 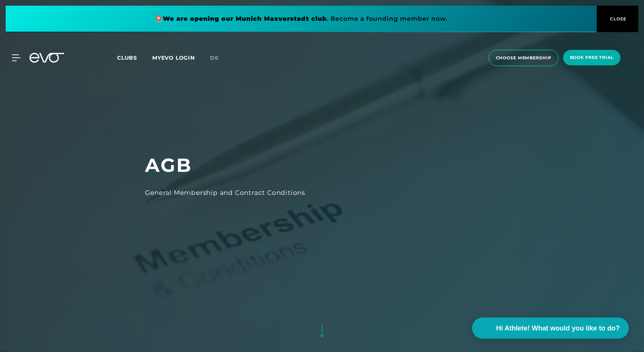 I want to click on span: choose membership, so click(x=523, y=58).